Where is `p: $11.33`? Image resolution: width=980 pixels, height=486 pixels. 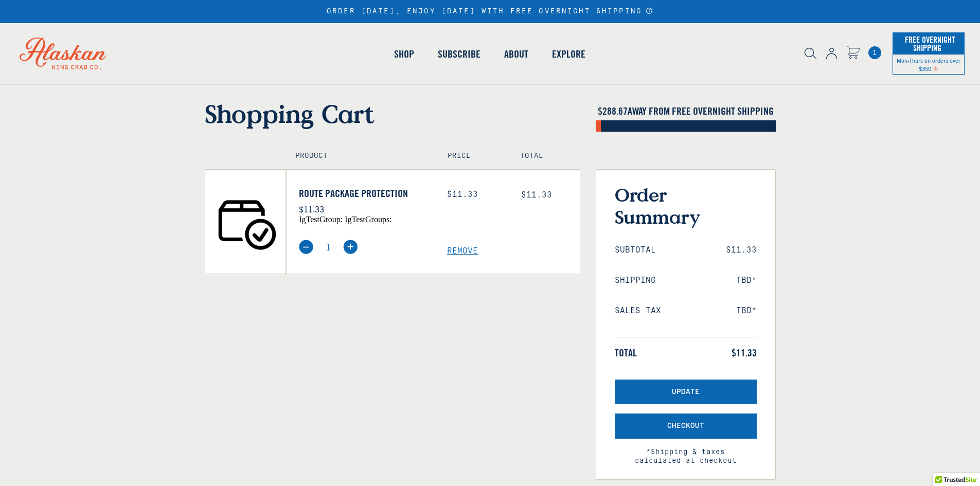
p: $11.33 is located at coordinates (365, 209).